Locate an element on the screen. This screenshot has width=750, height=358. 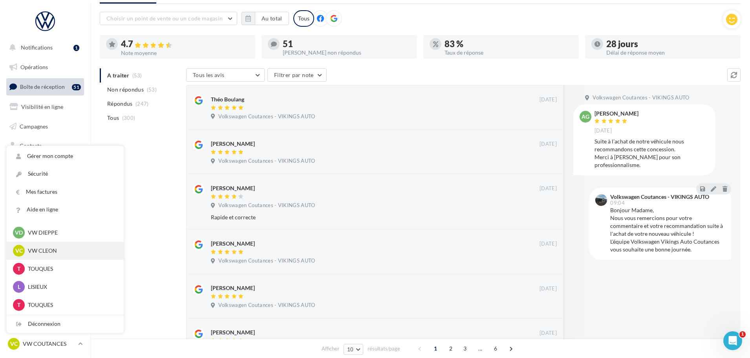
div: Taux de réponse is located at coordinates (508, 53).